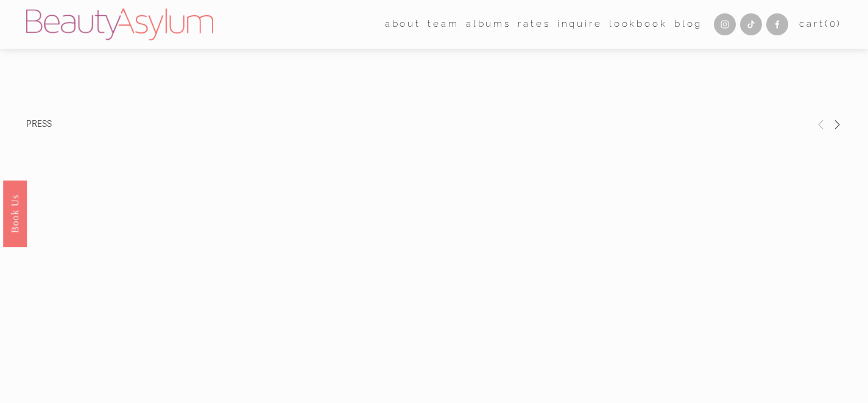 This screenshot has width=868, height=403. What do you see at coordinates (122, 266) in the screenshot?
I see `a: Family Estate on Lake Norman` at bounding box center [122, 266].